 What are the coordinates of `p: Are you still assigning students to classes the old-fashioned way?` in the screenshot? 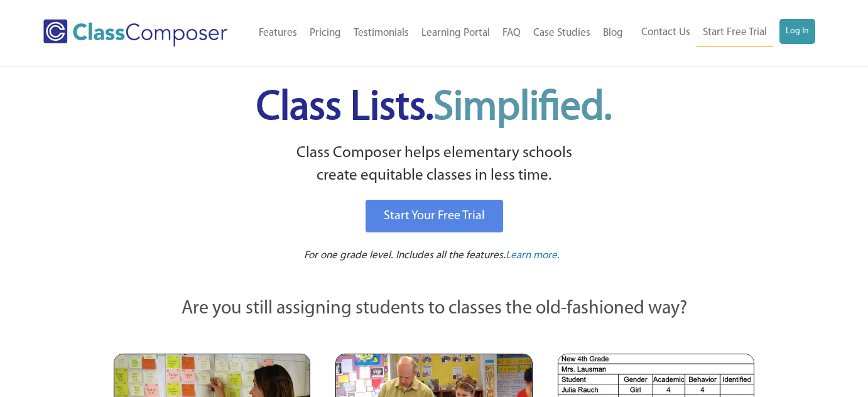 It's located at (434, 309).